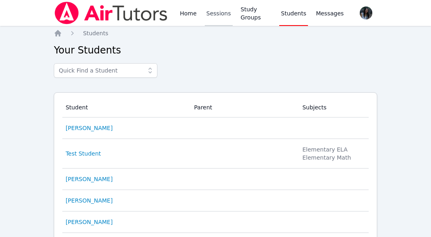 The image size is (431, 237). Describe the element at coordinates (111, 13) in the screenshot. I see `img: Air Tutors` at that location.